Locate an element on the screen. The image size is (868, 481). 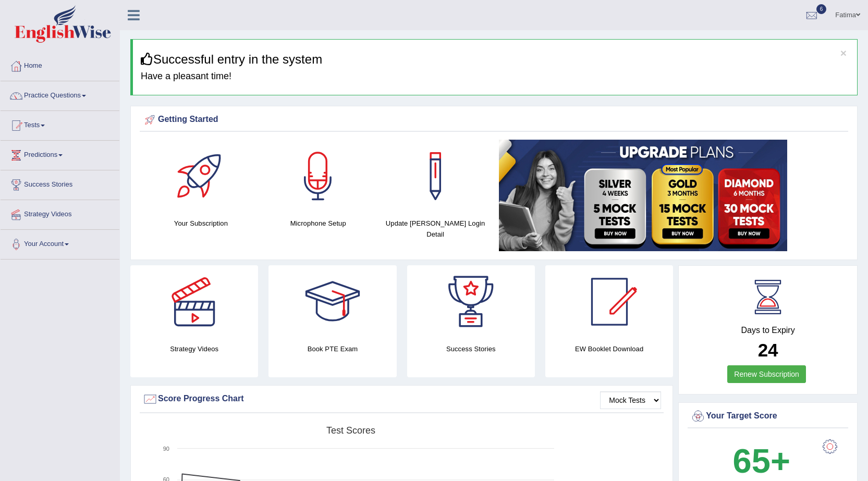
a: Success Stories is located at coordinates (60, 183).